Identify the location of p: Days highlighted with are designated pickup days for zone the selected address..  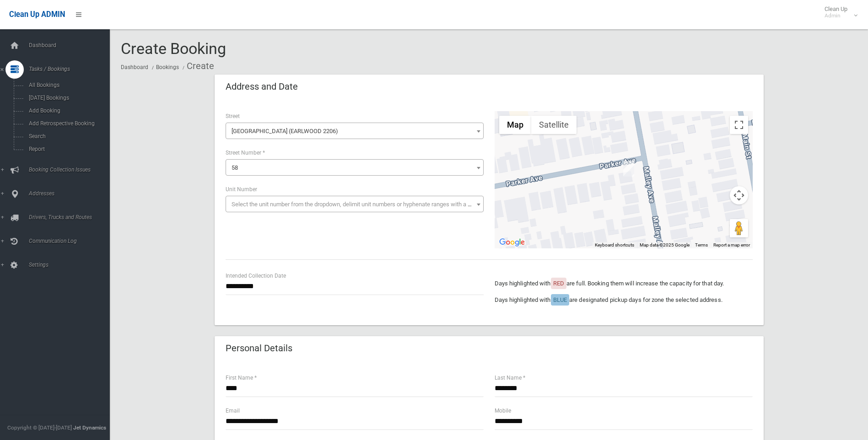
(624, 300).